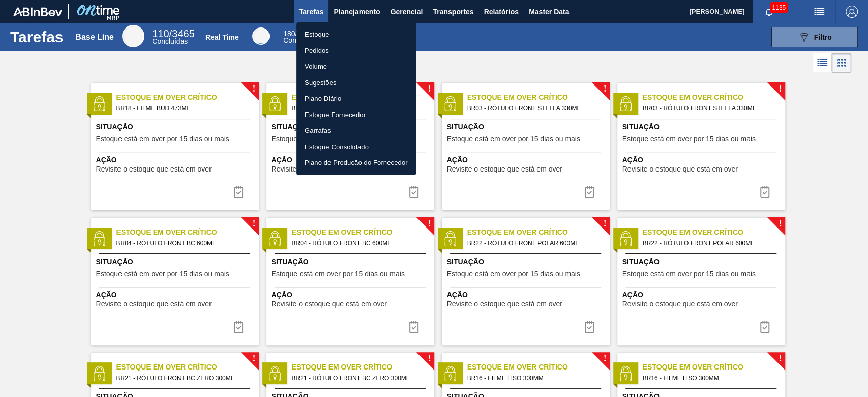 This screenshot has height=397, width=868. Describe the element at coordinates (356, 83) in the screenshot. I see `li: Sugestões` at that location.